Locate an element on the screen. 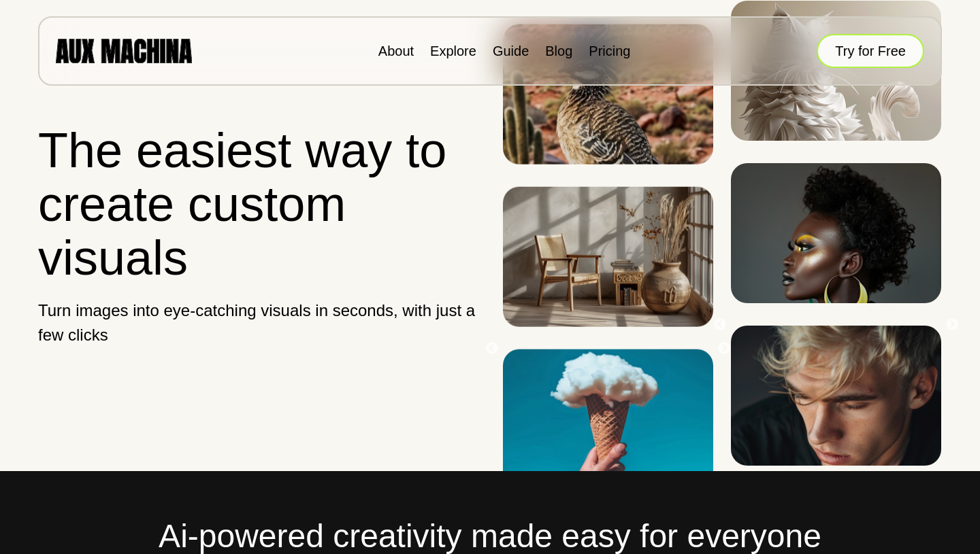 The width and height of the screenshot is (980, 554). a: Explore is located at coordinates (454, 51).